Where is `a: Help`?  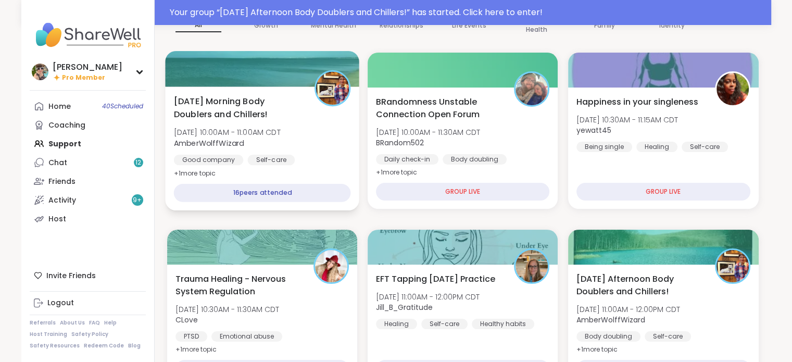
a: Help is located at coordinates (110, 323).